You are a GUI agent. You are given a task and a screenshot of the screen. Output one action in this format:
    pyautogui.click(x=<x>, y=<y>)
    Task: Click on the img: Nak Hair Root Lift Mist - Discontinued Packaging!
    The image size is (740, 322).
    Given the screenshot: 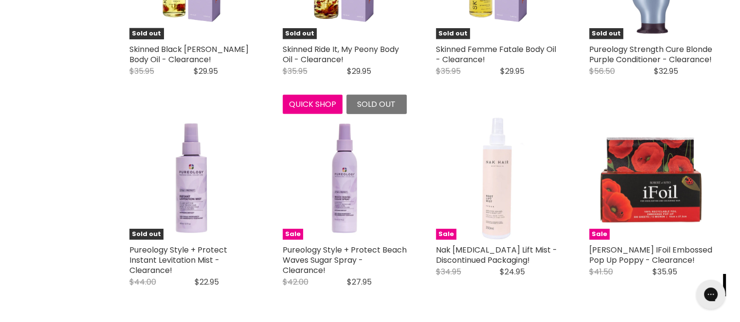 What is the action you would take?
    pyautogui.click(x=498, y=178)
    